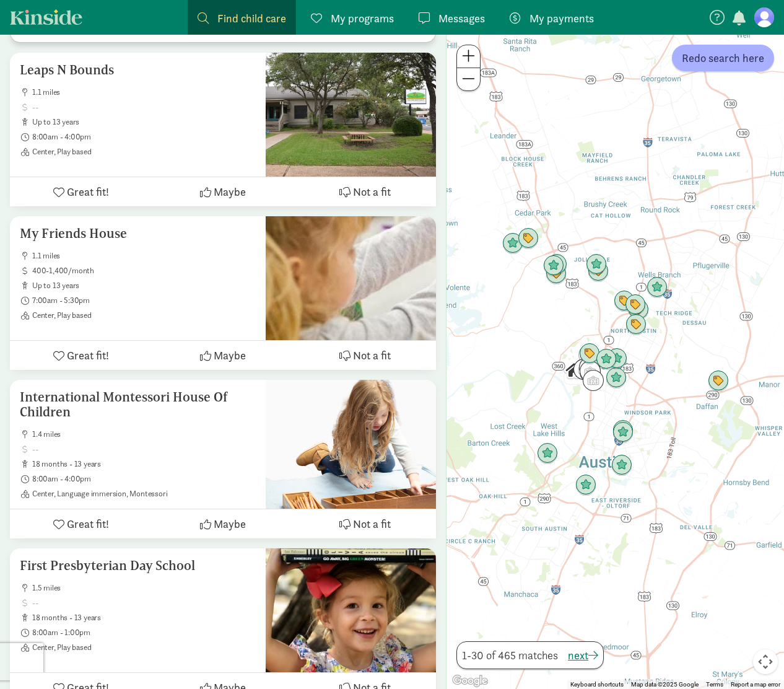 The height and width of the screenshot is (689, 784). I want to click on h5: My Friends House, so click(137, 233).